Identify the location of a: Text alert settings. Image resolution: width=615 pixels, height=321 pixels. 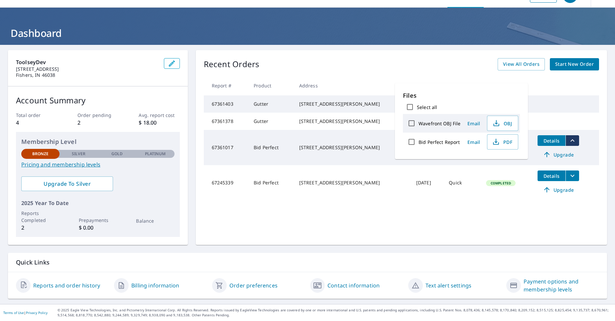
(448, 285).